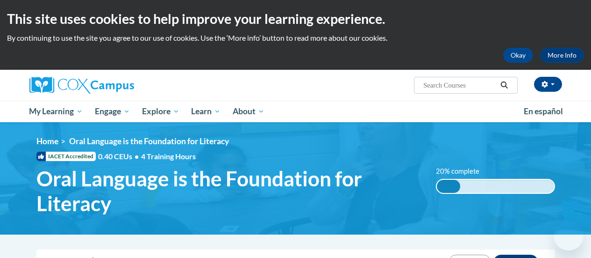 This screenshot has height=258, width=591. Describe the element at coordinates (112, 111) in the screenshot. I see `a: Engage` at that location.